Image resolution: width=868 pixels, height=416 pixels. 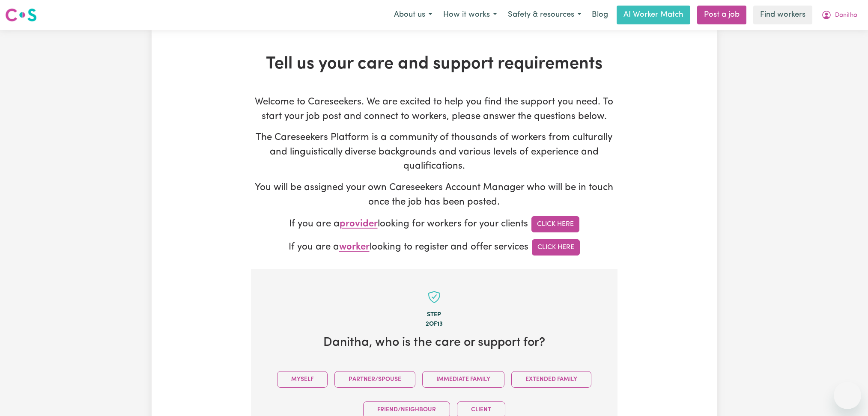 I want to click on p: You will be assigned your own Careseekers Account Manager who will be in touch once the job has b..., so click(x=434, y=195).